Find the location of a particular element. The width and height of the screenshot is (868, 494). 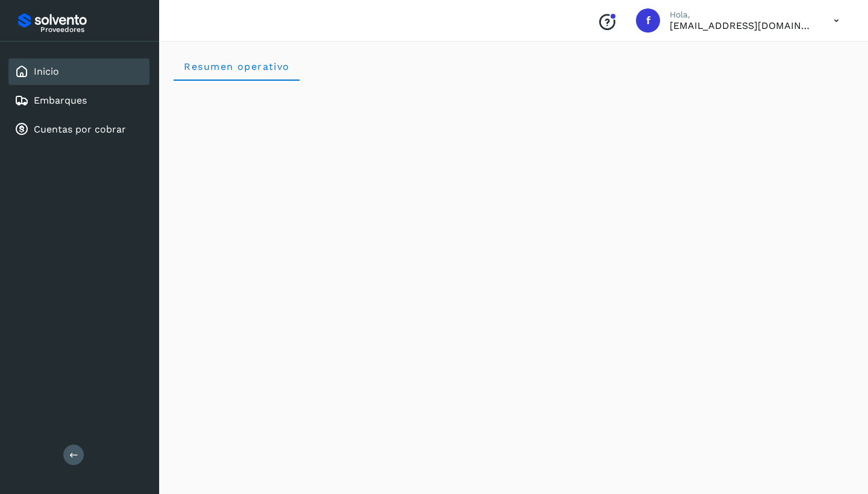

a: Cuentas por cobrar is located at coordinates (80, 129).